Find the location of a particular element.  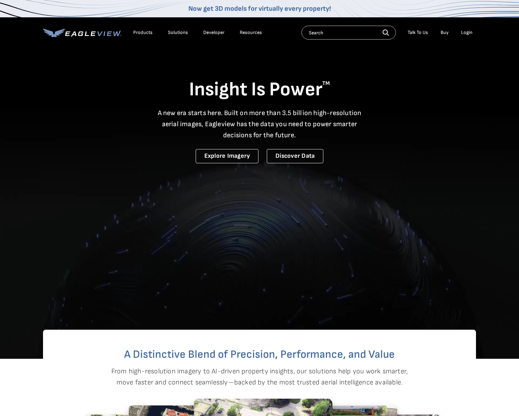

p: A new era starts here. Built on more than 3.5 billion high-resolution aerial images, Eagleview ha... is located at coordinates (259, 124).